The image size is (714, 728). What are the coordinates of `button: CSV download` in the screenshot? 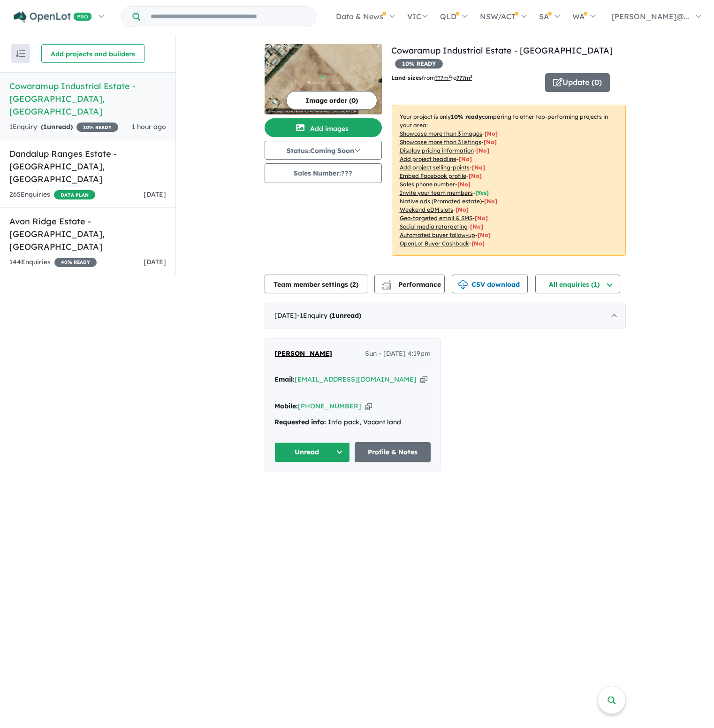 It's located at (490, 285).